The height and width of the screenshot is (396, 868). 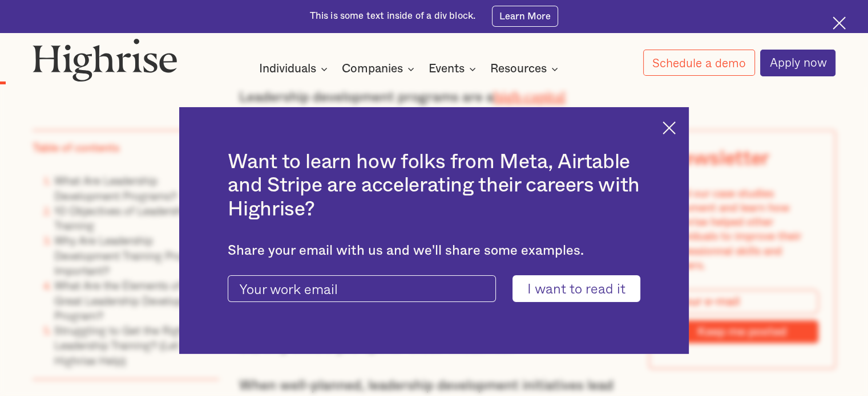 I want to click on h2: Want to learn how folks from Meta, Airtable and Stripe are accelerating their careers with Highrise?, so click(x=433, y=186).